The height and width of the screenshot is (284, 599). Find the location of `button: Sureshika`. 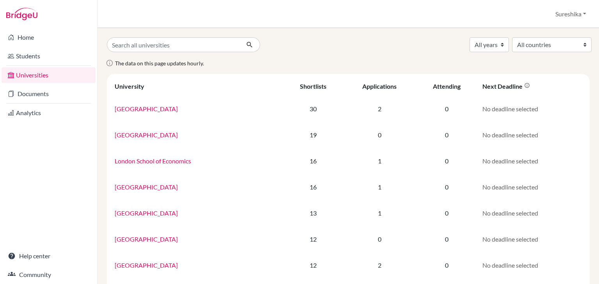

button: Sureshika is located at coordinates (570, 14).